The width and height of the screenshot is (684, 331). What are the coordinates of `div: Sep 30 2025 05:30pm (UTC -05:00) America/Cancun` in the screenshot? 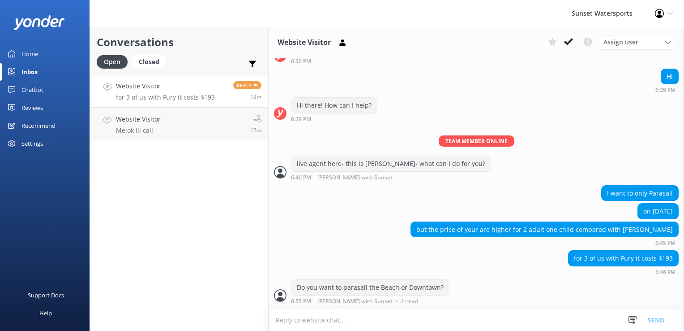 It's located at (453, 61).